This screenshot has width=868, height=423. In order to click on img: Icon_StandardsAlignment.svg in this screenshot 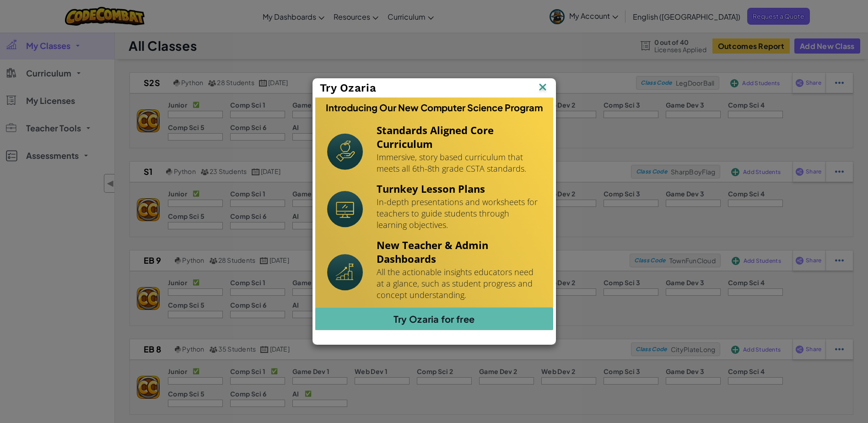, I will do `click(345, 152)`.